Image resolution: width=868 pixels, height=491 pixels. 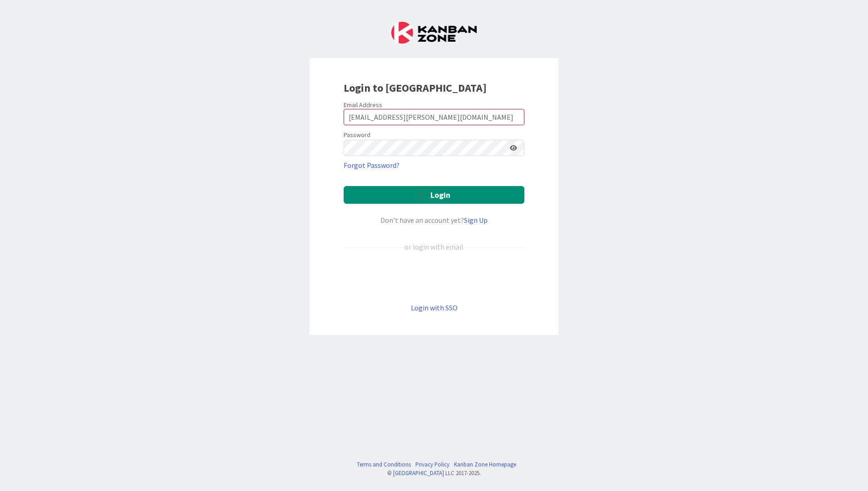 What do you see at coordinates (434, 473) in the screenshot?
I see `div: © LLC 2017- 2025 .` at bounding box center [434, 473].